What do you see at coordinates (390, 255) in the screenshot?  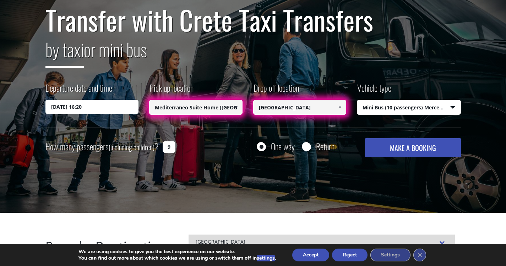 I see `button: Settings` at bounding box center [390, 255].